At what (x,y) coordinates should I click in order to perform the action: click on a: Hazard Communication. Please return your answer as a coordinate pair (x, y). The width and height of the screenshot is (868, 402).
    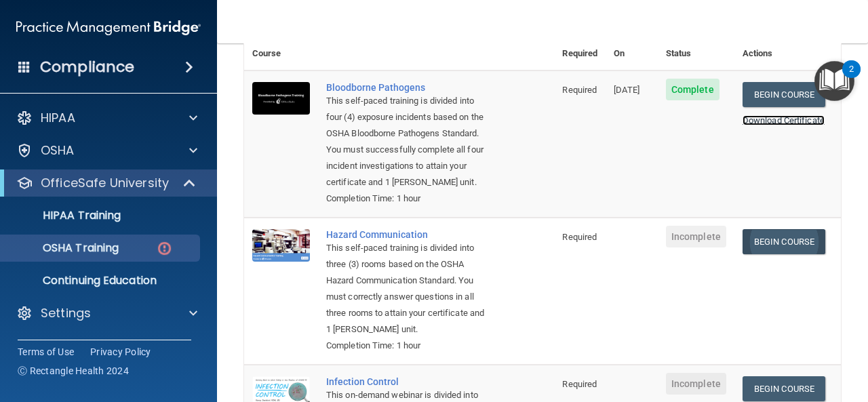
    Looking at the image, I should click on (406, 234).